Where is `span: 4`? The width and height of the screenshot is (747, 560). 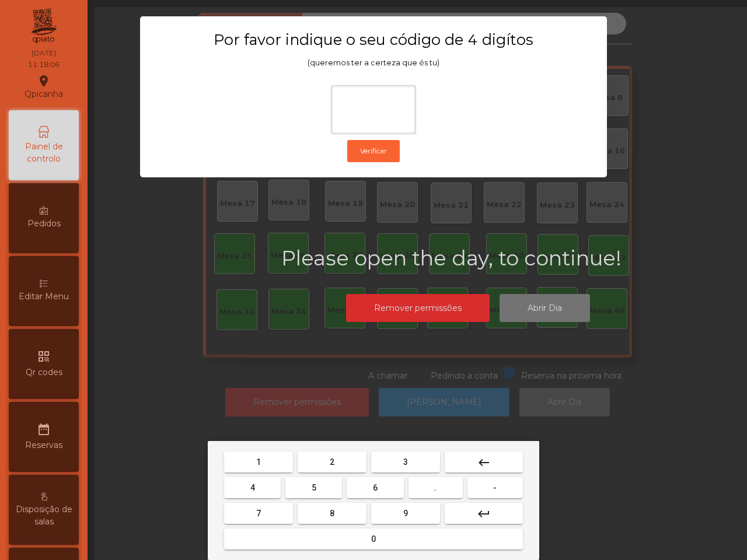 span: 4 is located at coordinates (253, 488).